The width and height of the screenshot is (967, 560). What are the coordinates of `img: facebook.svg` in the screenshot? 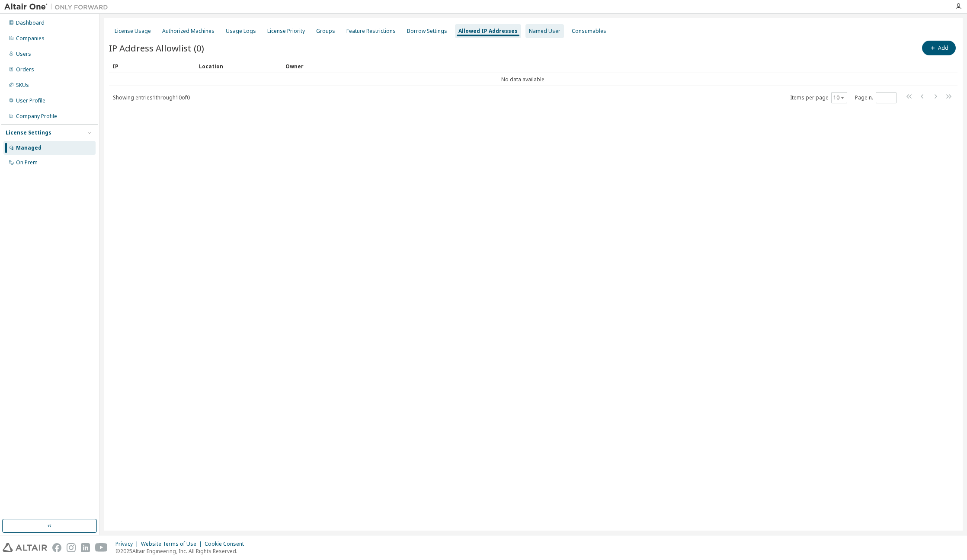 It's located at (57, 547).